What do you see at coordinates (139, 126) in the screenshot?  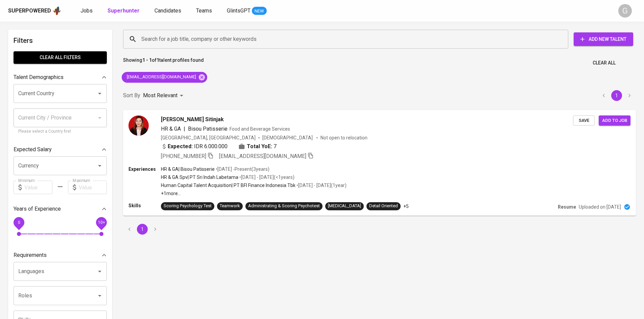 I see `img: 3412c2f264422ff2e8ceb2cded7319d9.jpg` at bounding box center [139, 126].